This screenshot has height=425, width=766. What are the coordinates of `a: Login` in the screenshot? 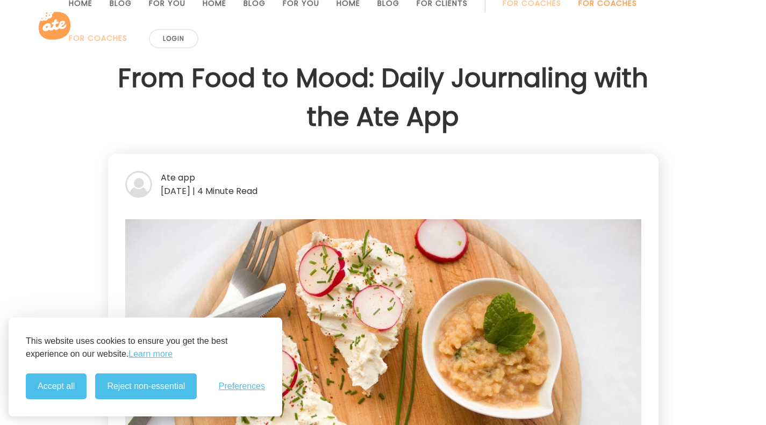 It's located at (174, 39).